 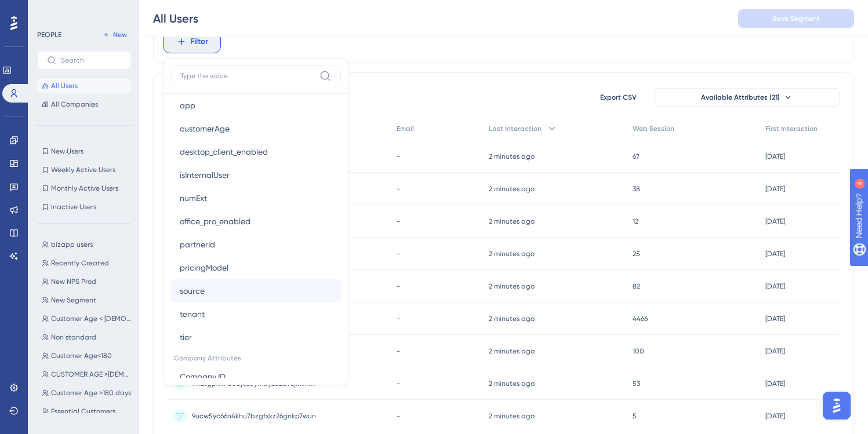 I want to click on button: Recently Created, so click(x=87, y=263).